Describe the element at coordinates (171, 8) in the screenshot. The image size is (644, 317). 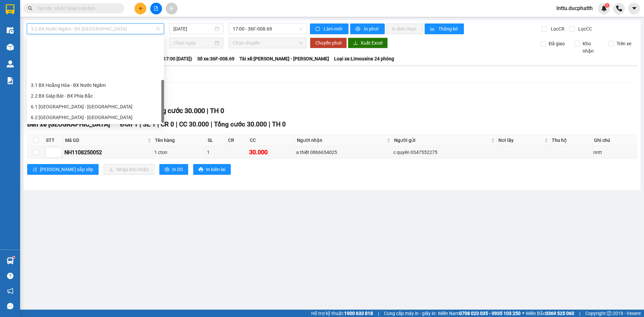
I see `span: aim` at that location.